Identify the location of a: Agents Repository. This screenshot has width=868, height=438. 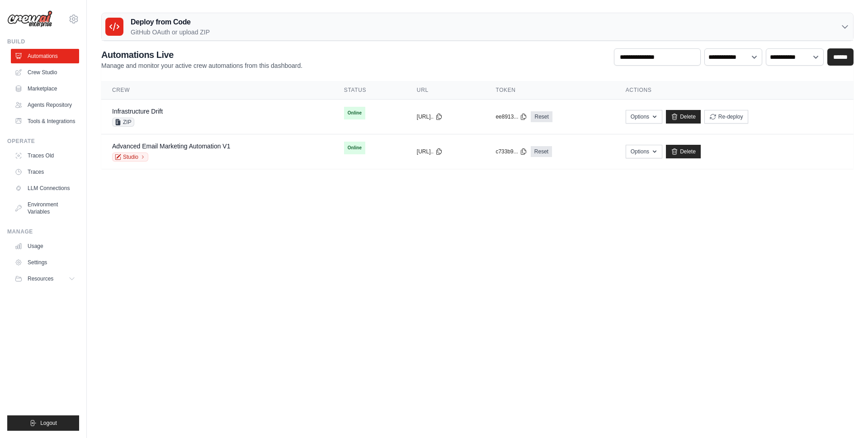
(45, 105).